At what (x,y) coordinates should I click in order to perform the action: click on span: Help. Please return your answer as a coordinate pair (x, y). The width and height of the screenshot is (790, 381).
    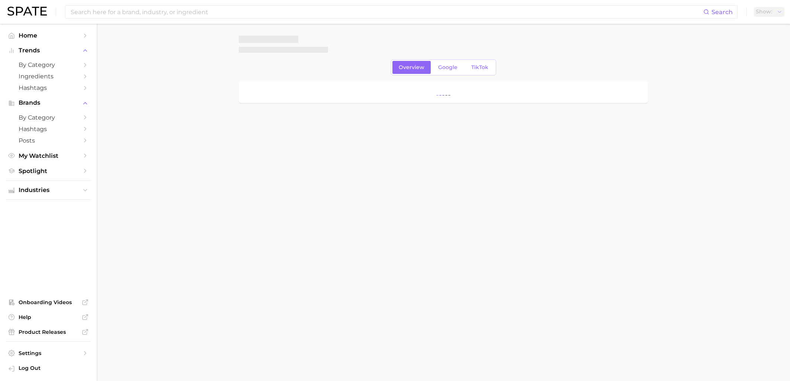
    Looking at the image, I should click on (48, 318).